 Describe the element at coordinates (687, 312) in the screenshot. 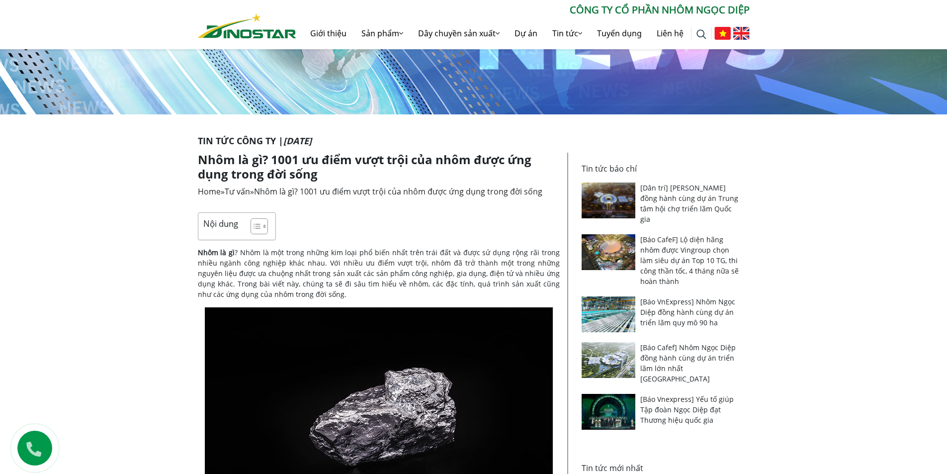

I see `a: [Báo VnExpress] Nhôm Ngọc Diệp đồng hành cùng dự án triển lãm quy mô 90 ha` at that location.